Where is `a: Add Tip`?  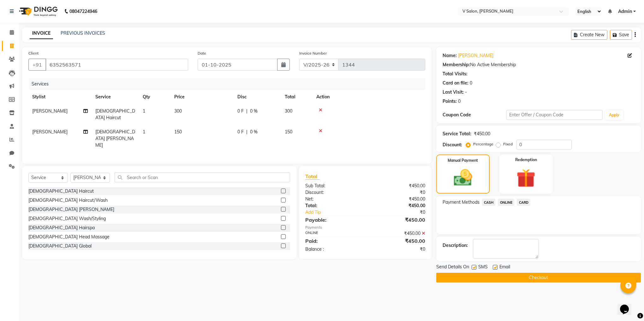
a: Add Tip is located at coordinates (338, 212).